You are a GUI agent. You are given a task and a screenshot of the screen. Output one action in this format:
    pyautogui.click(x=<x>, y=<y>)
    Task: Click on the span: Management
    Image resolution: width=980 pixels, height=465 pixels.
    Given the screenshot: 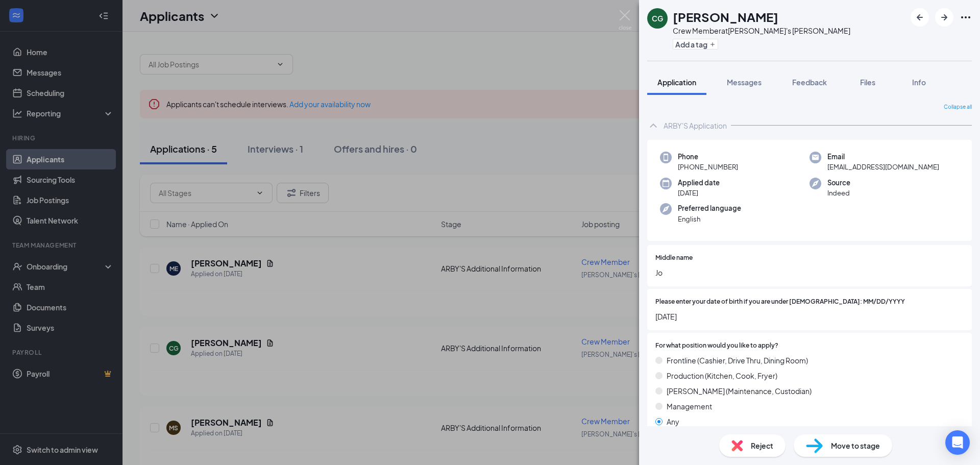 What is the action you would take?
    pyautogui.click(x=689, y=407)
    